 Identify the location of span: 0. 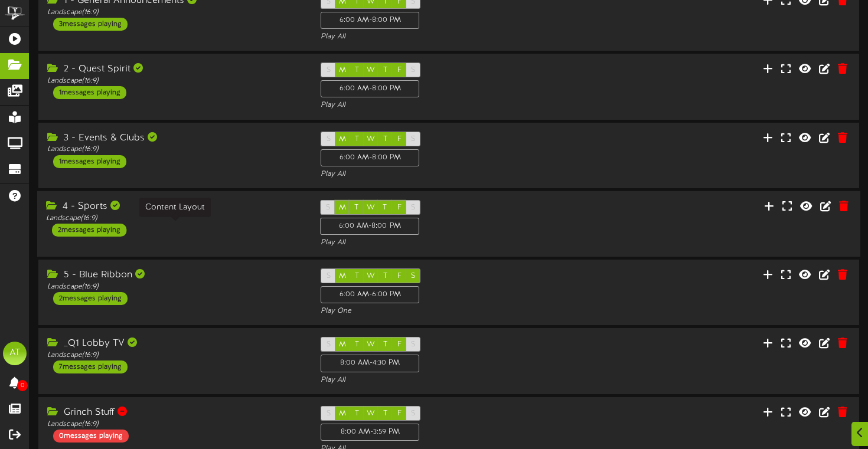
(23, 386).